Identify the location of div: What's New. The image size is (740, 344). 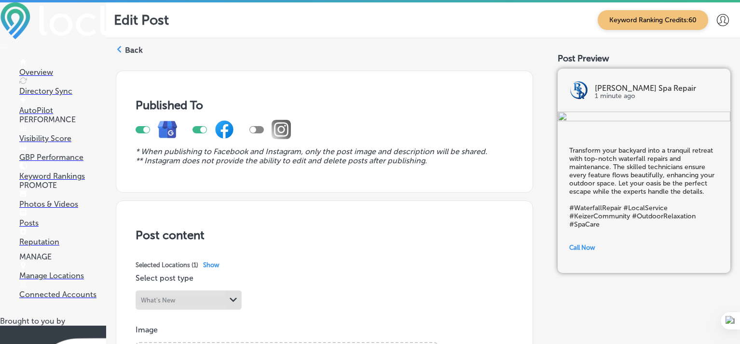
(158, 300).